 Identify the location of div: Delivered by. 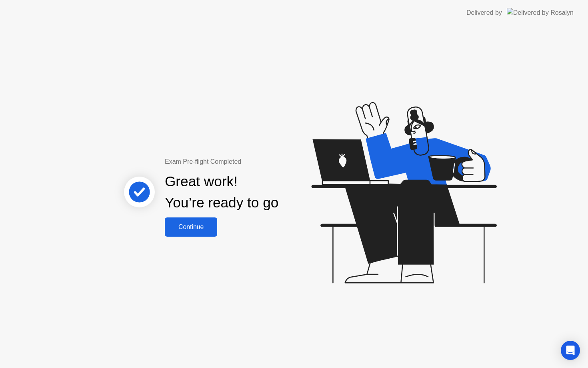
(484, 13).